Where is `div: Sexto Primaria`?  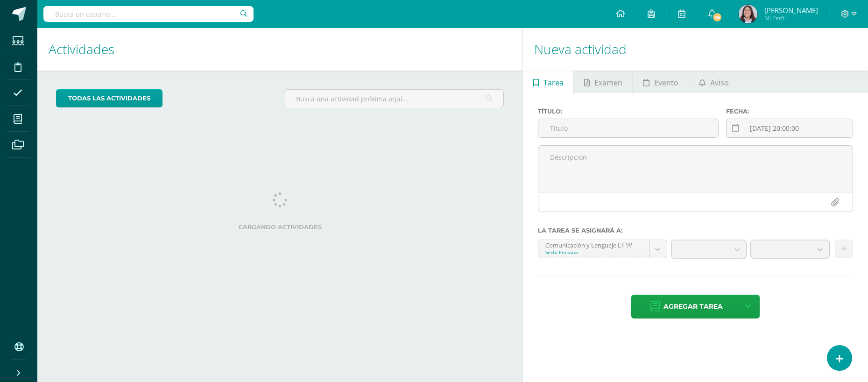 div: Sexto Primaria is located at coordinates (593, 252).